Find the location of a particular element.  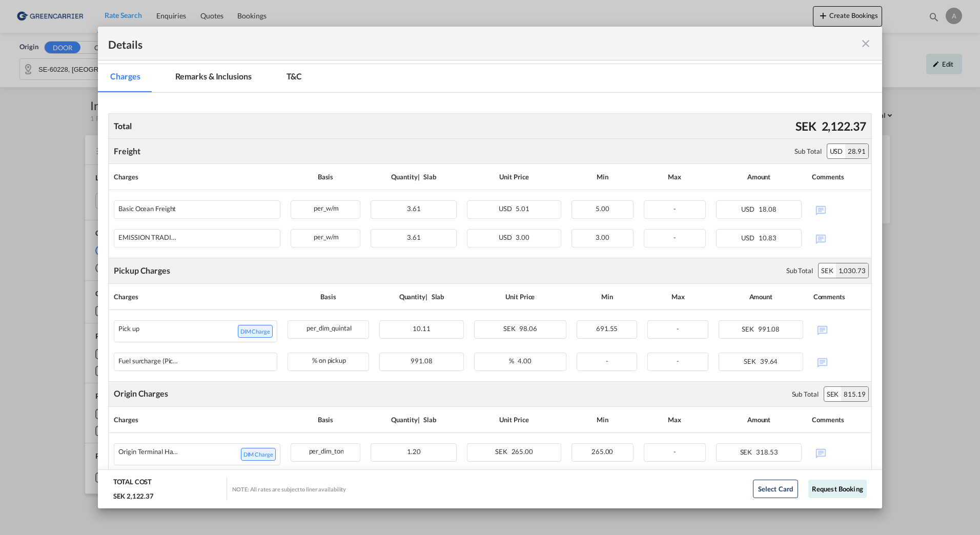

div: NOTE: All rates are subject to liner availability is located at coordinates (289, 489).